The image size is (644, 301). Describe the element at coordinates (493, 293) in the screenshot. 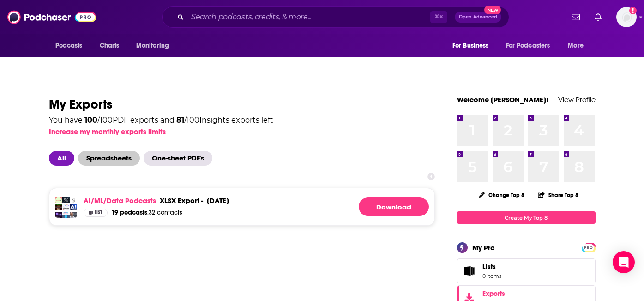

I see `span: Exports` at that location.